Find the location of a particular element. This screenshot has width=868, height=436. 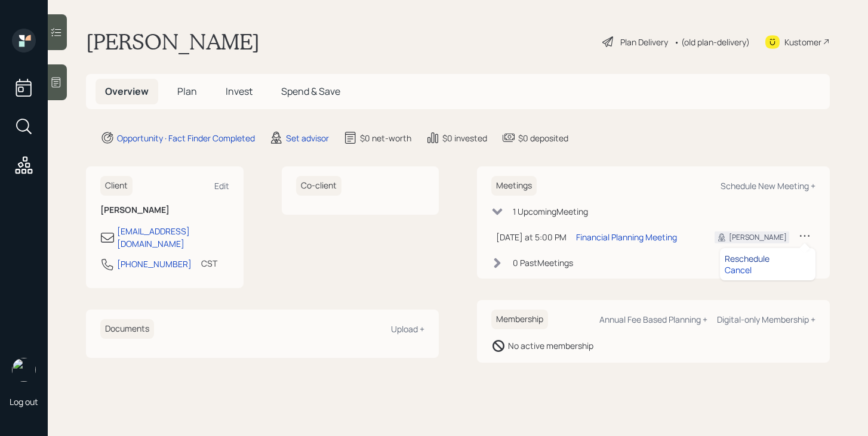

img: michael-russo-headshot.png is located at coordinates (24, 370).